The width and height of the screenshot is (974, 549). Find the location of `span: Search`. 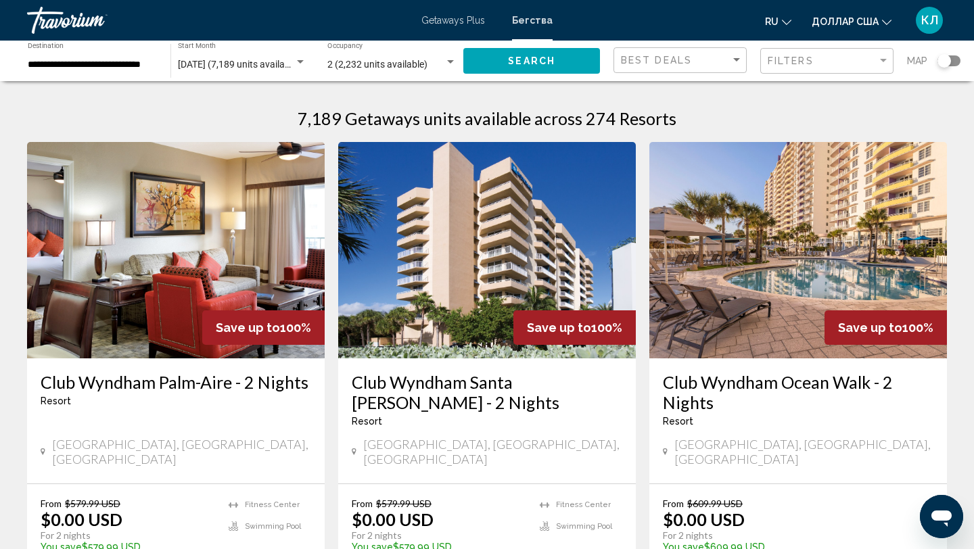

span: Search is located at coordinates (532, 62).